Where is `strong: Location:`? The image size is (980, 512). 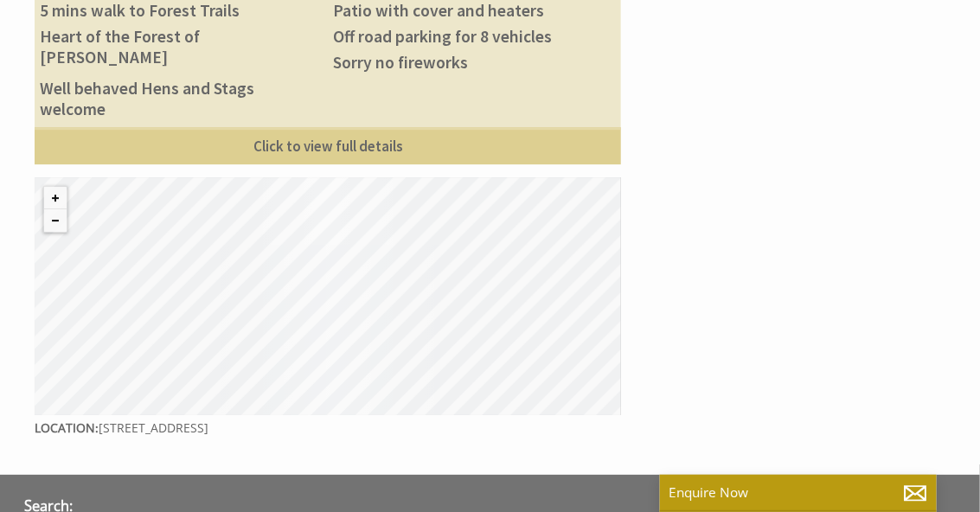
strong: Location: is located at coordinates (67, 427).